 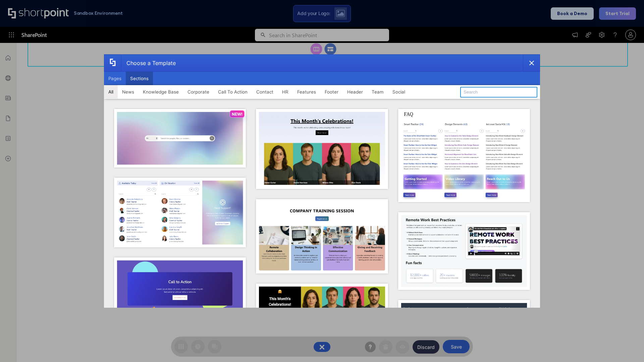 I want to click on div: Chat Widget, so click(x=627, y=346).